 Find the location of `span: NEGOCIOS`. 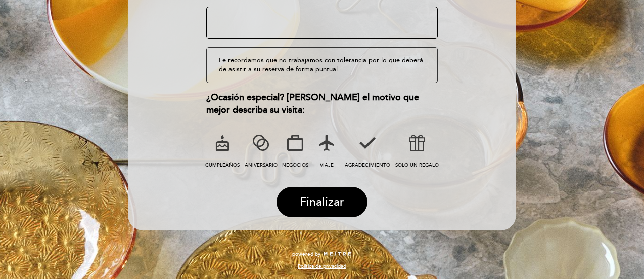

span: NEGOCIOS is located at coordinates (295, 165).